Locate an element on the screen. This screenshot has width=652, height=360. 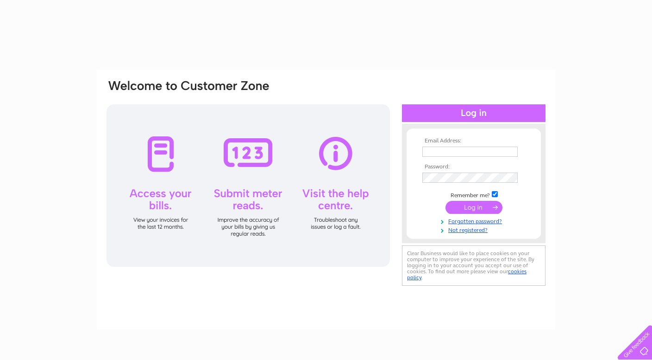
th: Password: is located at coordinates (474, 167).